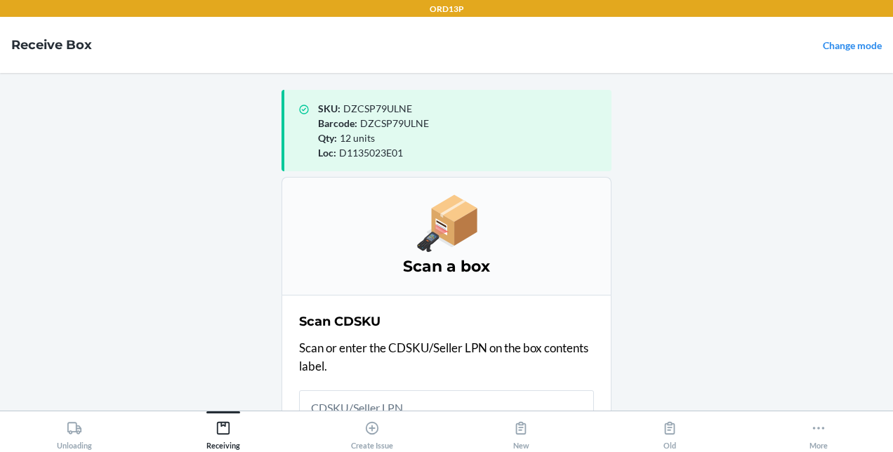 The height and width of the screenshot is (452, 893). I want to click on div: Create Issue, so click(372, 433).